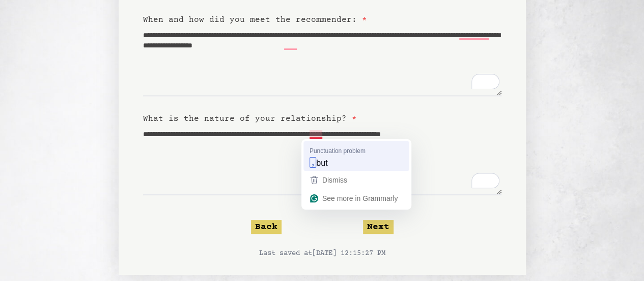 This screenshot has width=644, height=281. I want to click on button: Back, so click(266, 227).